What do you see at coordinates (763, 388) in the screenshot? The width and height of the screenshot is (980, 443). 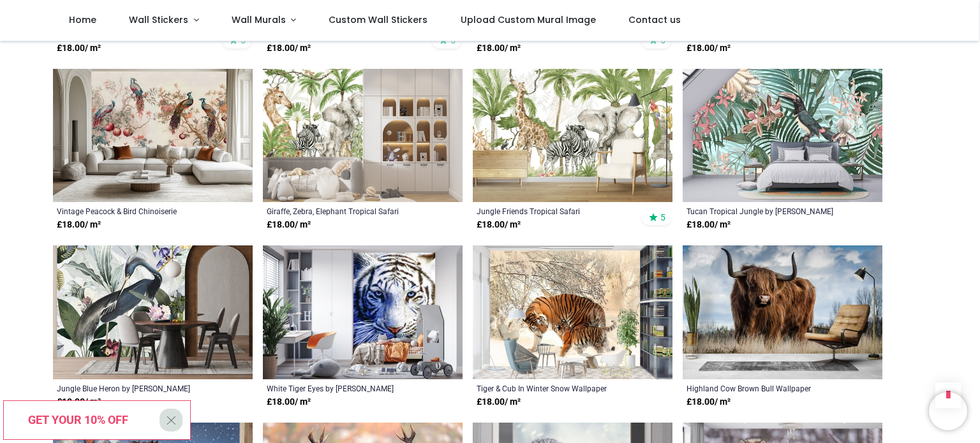 I see `a: Highland Cow Brown Bull Wallpaper` at bounding box center [763, 388].